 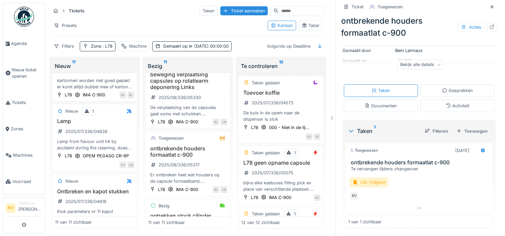 What do you see at coordinates (95, 84) in the screenshot?
I see `div: kartonnen worden niet goed gepakt er komt altijd dubbel mee of karton blijf hangen daardoor stopt...` at bounding box center [95, 84].